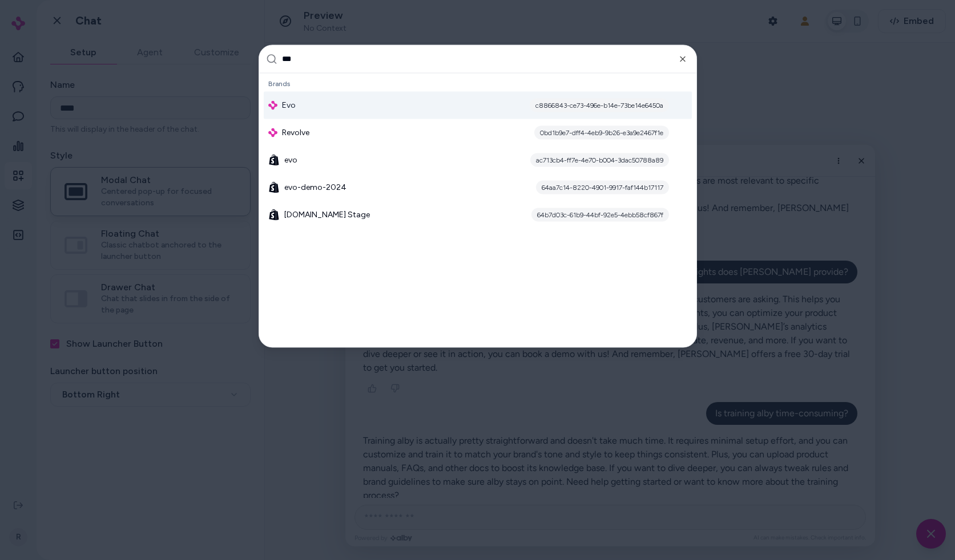 This screenshot has width=955, height=560. What do you see at coordinates (600, 214) in the screenshot?
I see `div: 64b7d03c-61b9-44bf-92e5-4ebb58cf867f` at bounding box center [600, 214].